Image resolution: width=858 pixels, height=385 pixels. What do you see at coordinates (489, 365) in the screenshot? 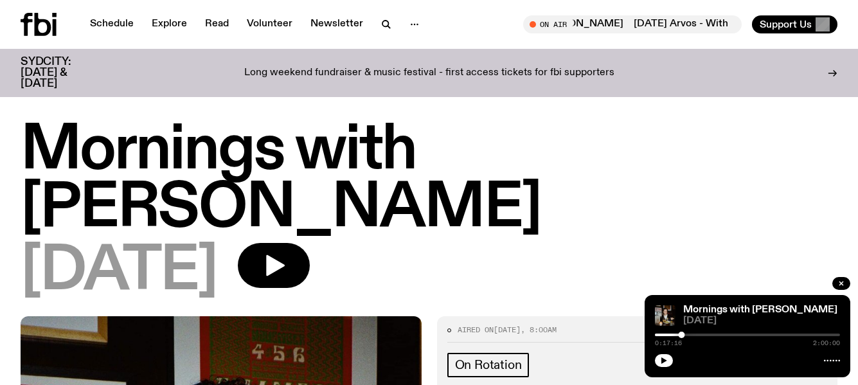
I see `a: On Rotation` at bounding box center [489, 365].